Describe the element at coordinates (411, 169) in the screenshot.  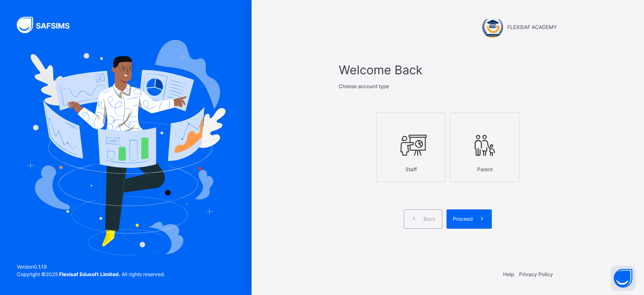
I see `div: Staff` at that location.